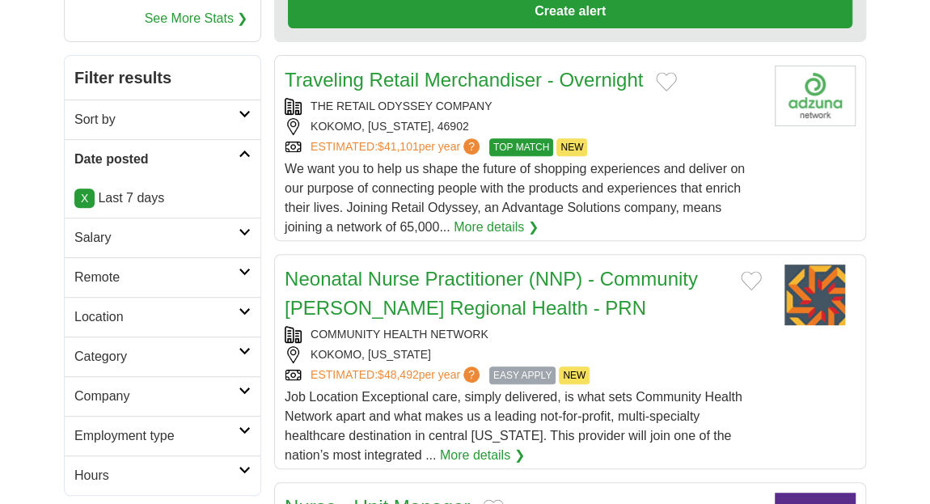  What do you see at coordinates (815, 95) in the screenshot?
I see `img: Company logo` at bounding box center [815, 95].